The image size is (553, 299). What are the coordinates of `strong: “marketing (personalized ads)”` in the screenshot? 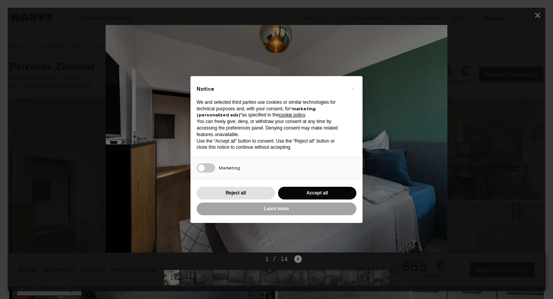 It's located at (256, 112).